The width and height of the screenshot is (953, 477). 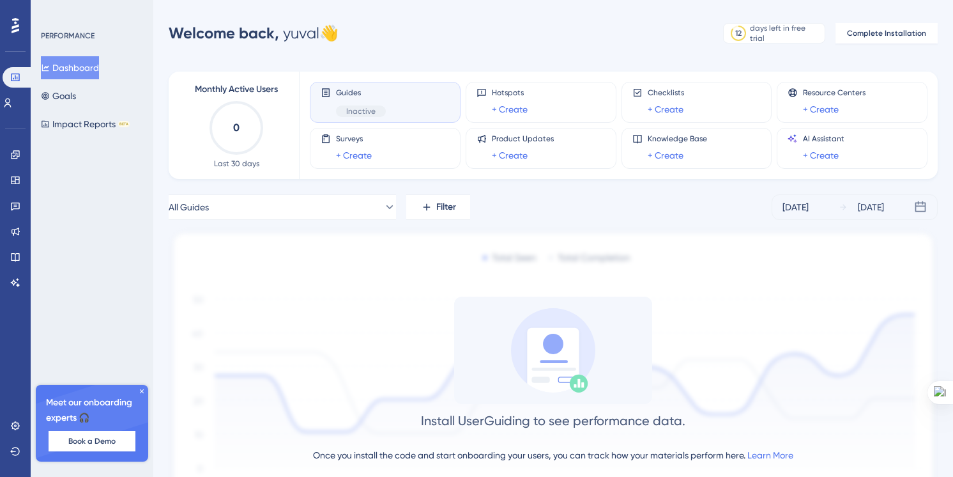 I want to click on a: Learn More, so click(x=771, y=455).